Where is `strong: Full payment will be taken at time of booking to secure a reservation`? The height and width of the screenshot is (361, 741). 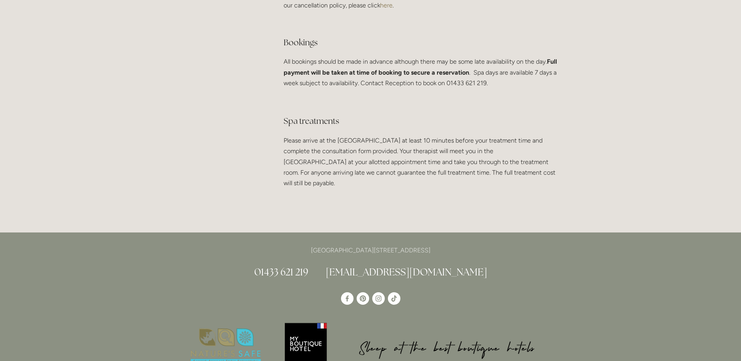 strong: Full payment will be taken at time of booking to secure a reservation is located at coordinates (421, 67).